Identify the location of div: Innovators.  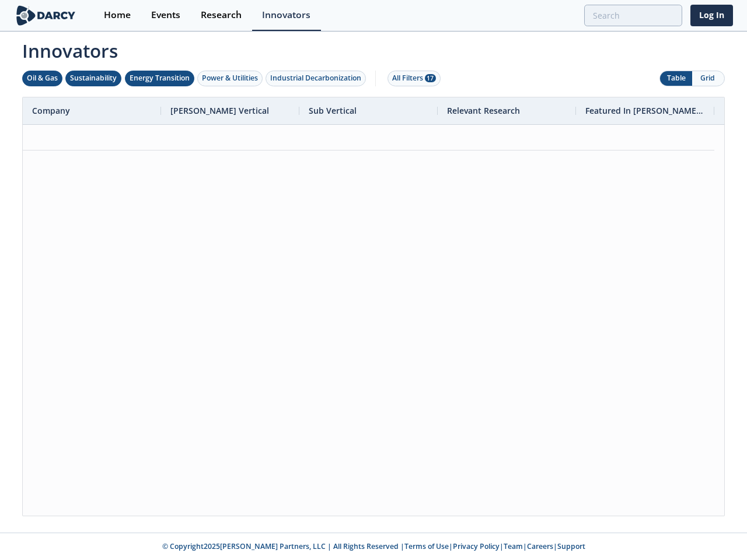
(286, 15).